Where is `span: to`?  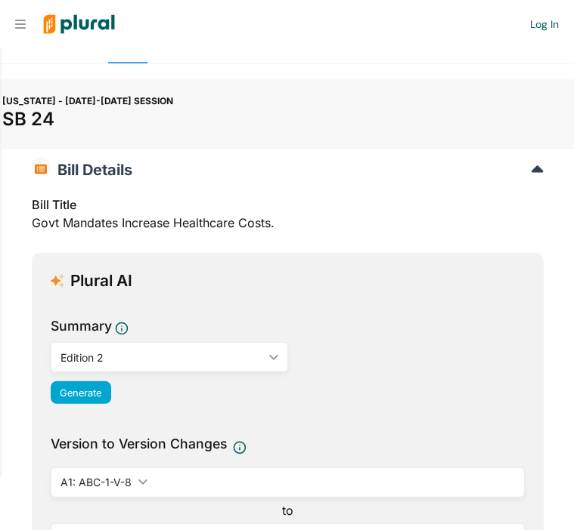 span: to is located at coordinates (287, 511).